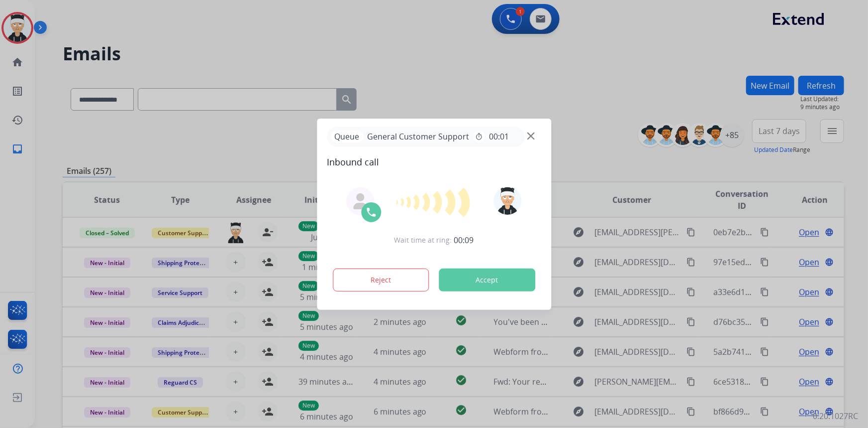  What do you see at coordinates (346, 136) in the screenshot?
I see `p: Queue` at bounding box center [346, 136].